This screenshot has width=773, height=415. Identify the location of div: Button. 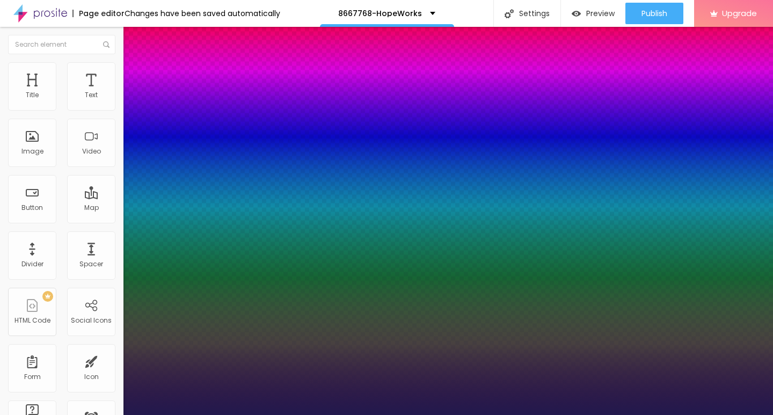
(32, 208).